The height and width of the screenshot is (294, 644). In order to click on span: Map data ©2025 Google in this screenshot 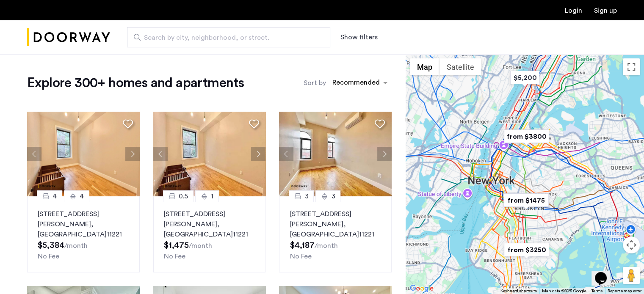, I will do `click(564, 291)`.